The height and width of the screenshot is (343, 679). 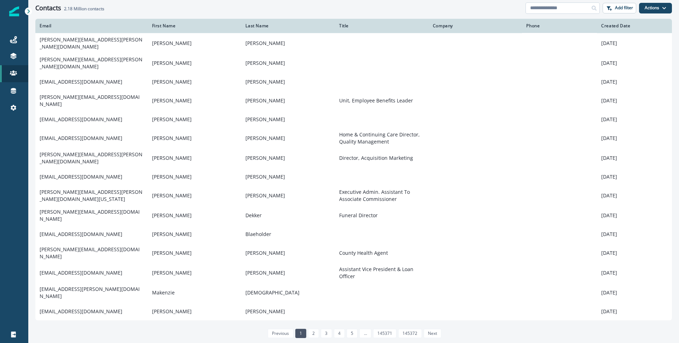 I want to click on a: Next page, so click(x=433, y=333).